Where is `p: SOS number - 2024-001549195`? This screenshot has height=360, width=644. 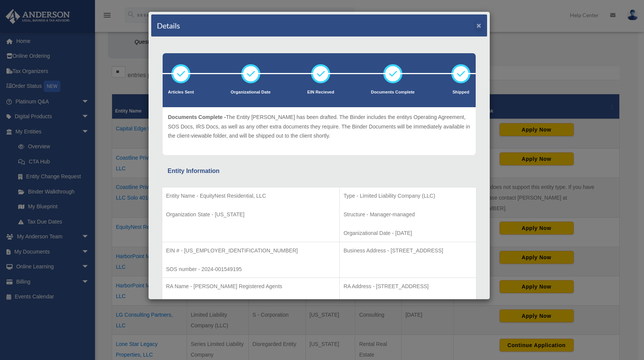
p: SOS number - 2024-001549195 is located at coordinates (251, 269).